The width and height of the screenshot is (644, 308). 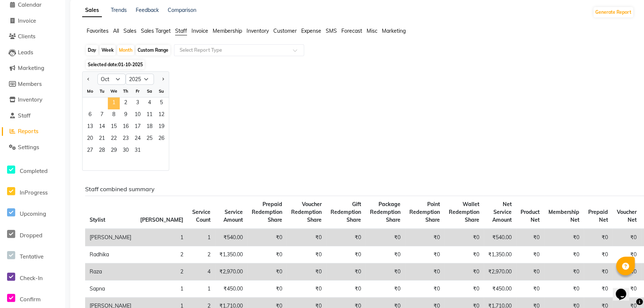 What do you see at coordinates (111, 255) in the screenshot?
I see `td: Radhika` at bounding box center [111, 255].